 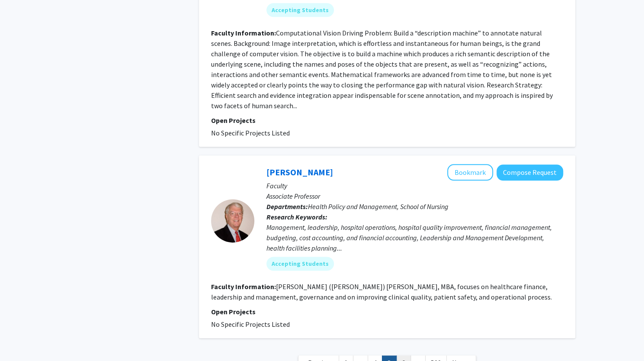 What do you see at coordinates (415, 186) in the screenshot?
I see `p: Faculty` at bounding box center [415, 186].